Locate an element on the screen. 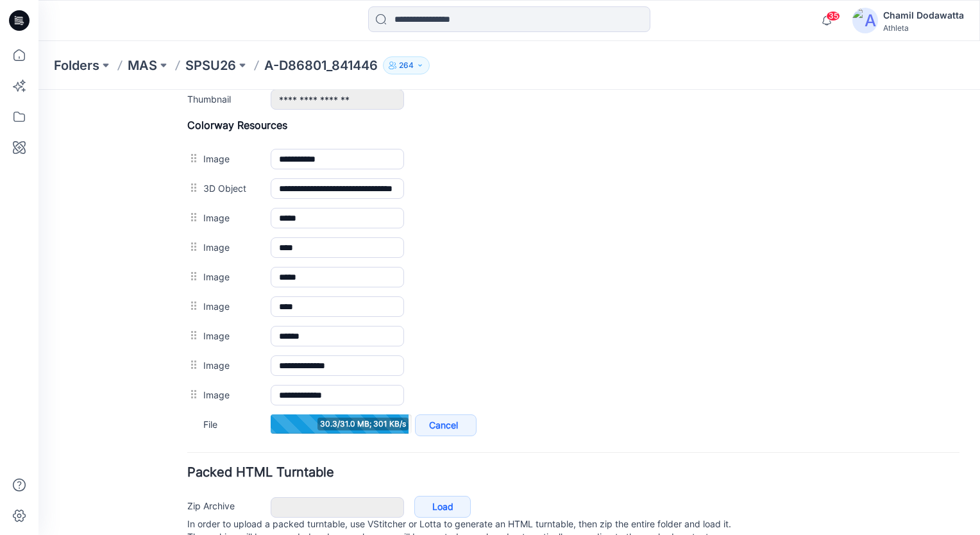  p: 264 is located at coordinates (406, 65).